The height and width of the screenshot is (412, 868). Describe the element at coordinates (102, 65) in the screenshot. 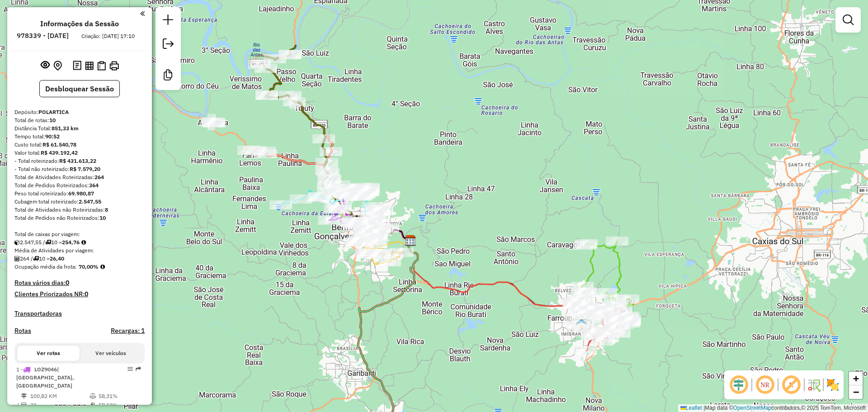

I see `button: Visualizar Romaneio` at that location.